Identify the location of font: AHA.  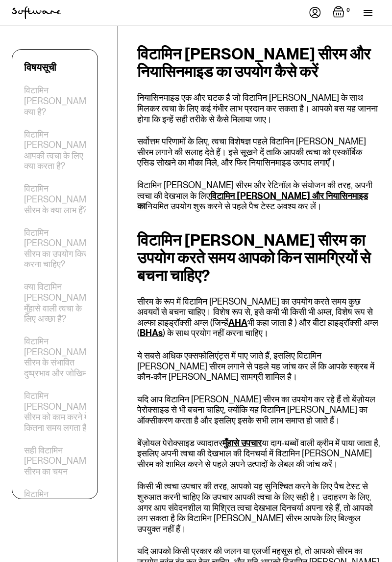
(238, 322).